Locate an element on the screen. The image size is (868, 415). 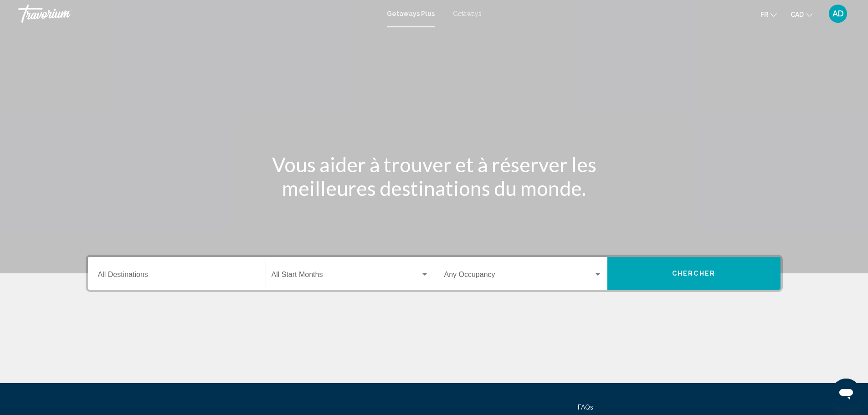
a: Getaways Plus is located at coordinates (411, 14).